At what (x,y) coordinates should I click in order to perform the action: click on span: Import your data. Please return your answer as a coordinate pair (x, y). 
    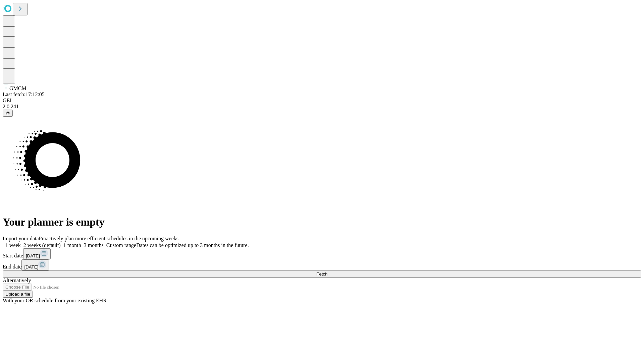
    Looking at the image, I should click on (21, 238).